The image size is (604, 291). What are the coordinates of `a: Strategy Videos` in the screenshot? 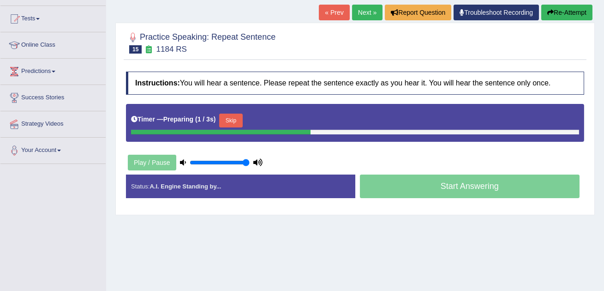 It's located at (53, 123).